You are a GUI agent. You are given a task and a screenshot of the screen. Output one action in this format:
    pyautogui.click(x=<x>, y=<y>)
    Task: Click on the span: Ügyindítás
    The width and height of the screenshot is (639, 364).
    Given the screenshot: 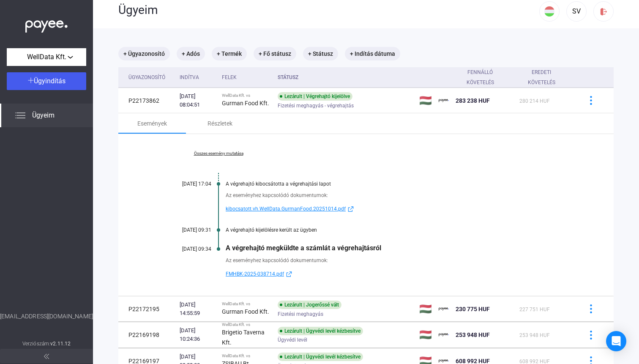 What is the action you would take?
    pyautogui.click(x=49, y=81)
    